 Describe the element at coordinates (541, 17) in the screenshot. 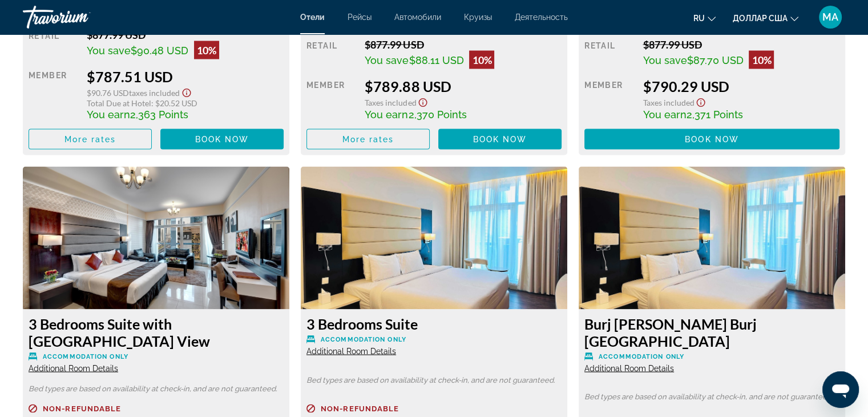

I see `font: Деятельность` at that location.